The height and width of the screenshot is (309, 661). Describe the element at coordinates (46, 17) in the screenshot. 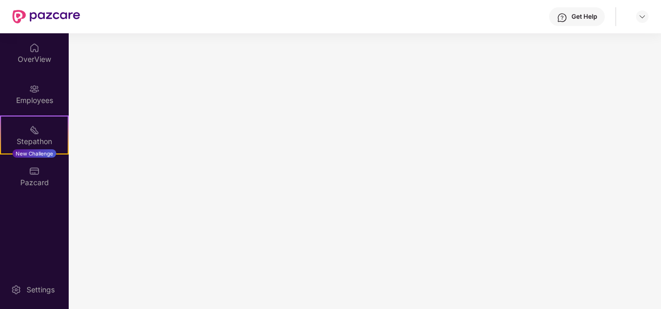

I see `img: New Pazcare Logo` at that location.